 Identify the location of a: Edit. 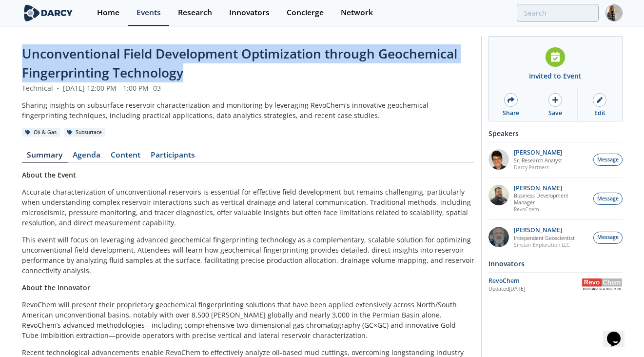
(599, 104).